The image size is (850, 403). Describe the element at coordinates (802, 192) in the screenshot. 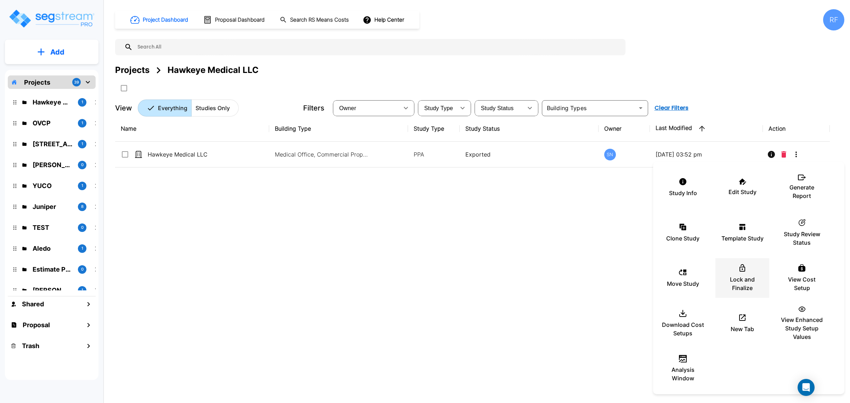

I see `p: Generate Report` at that location.